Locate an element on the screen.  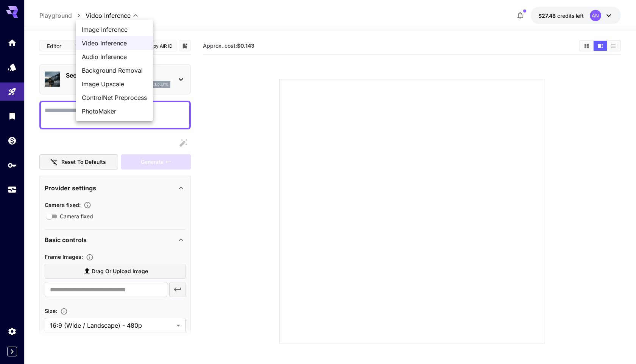
span: Image Inference is located at coordinates (114, 30).